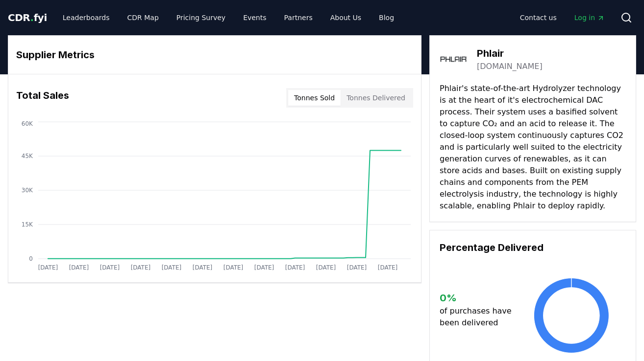 This screenshot has height=361, width=644. Describe the element at coordinates (27, 225) in the screenshot. I see `tspan: 15K` at that location.